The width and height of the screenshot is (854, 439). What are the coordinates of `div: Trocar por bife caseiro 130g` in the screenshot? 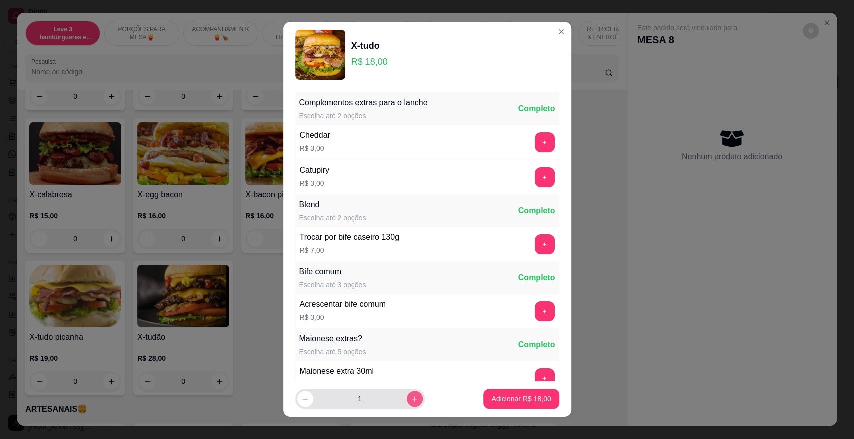 It's located at (350, 238).